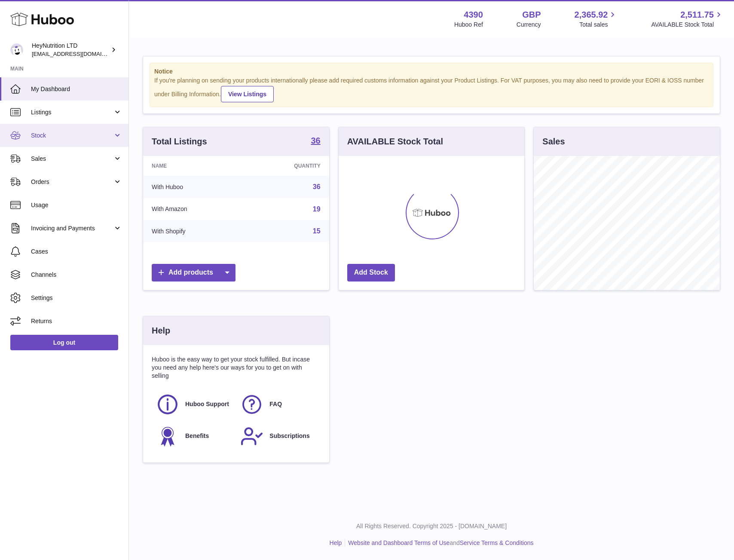 This screenshot has height=560, width=734. Describe the element at coordinates (76, 205) in the screenshot. I see `span: Usage` at that location.